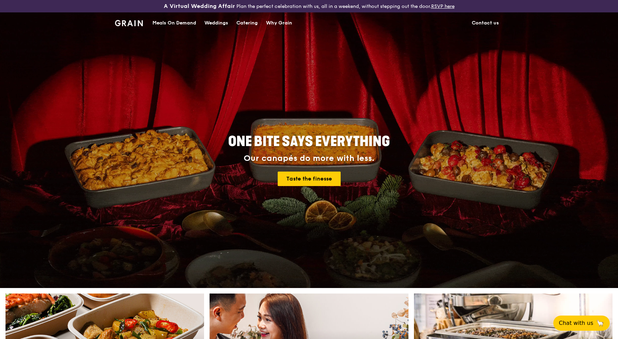 Image resolution: width=618 pixels, height=339 pixels. I want to click on h3: A Virtual Wedding Affair, so click(199, 6).